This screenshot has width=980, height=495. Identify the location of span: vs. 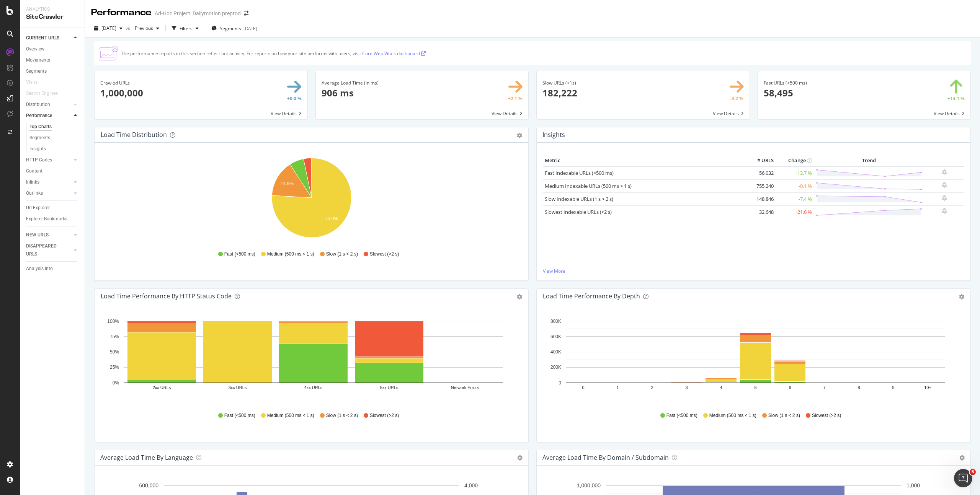
(128, 28).